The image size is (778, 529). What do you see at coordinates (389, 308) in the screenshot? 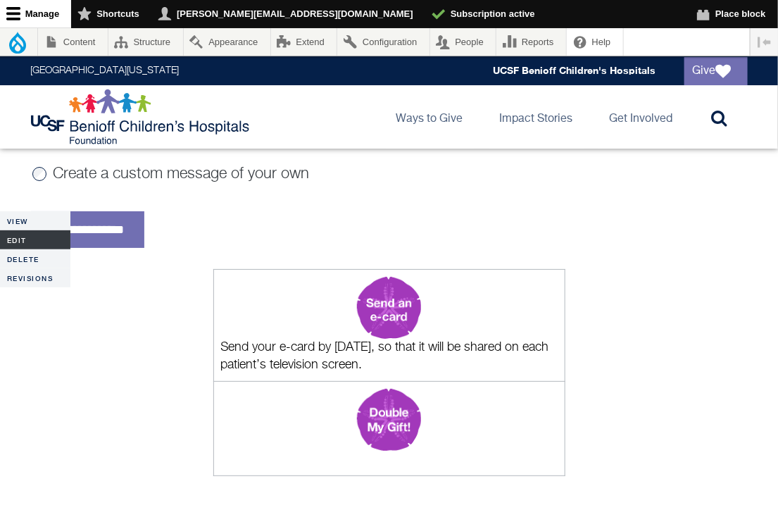
I see `img: Send an eCard` at bounding box center [389, 308].